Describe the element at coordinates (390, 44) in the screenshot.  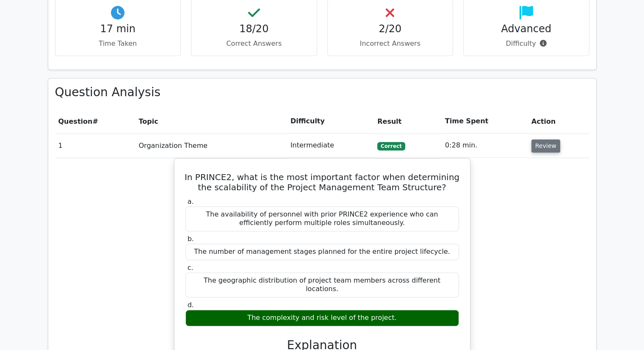
I see `p: Incorrect Answers` at that location.